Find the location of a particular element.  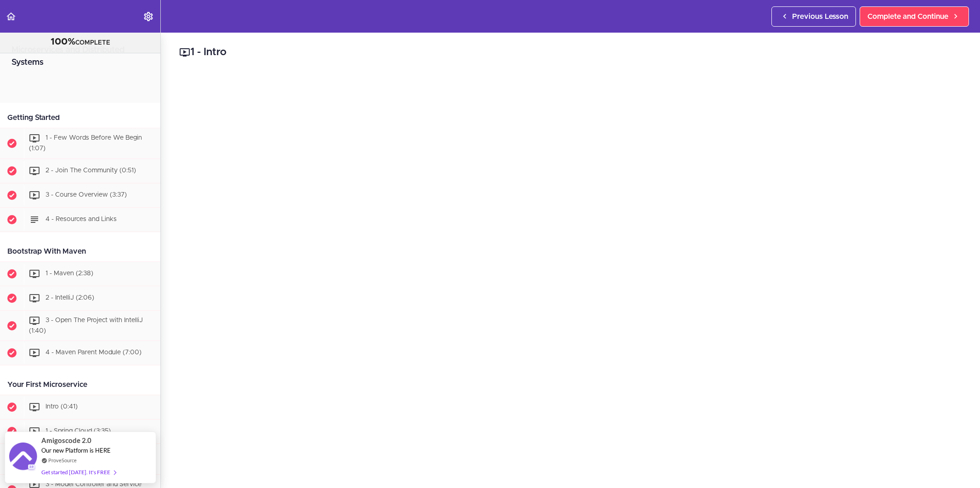

span: 4 - Maven Parent Module (7:00) is located at coordinates (93, 353).